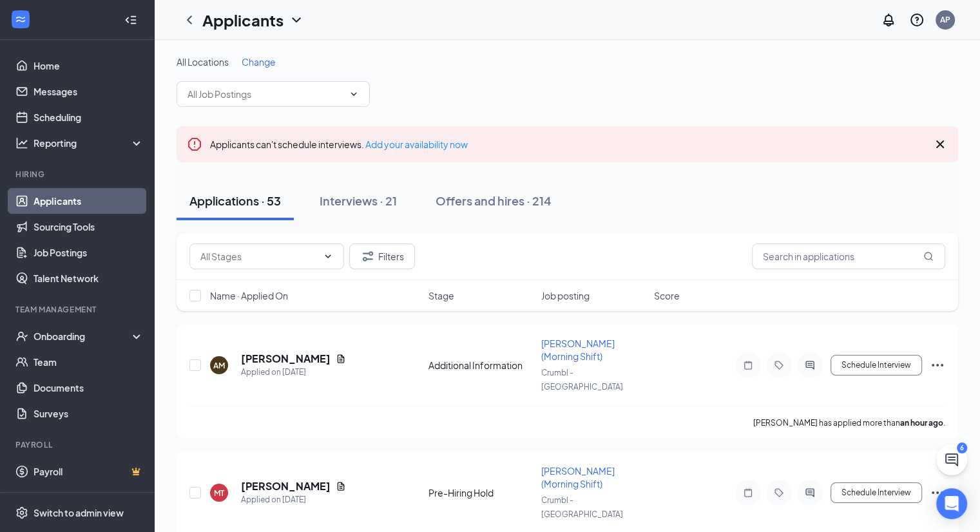 The width and height of the screenshot is (980, 532). Describe the element at coordinates (441, 296) in the screenshot. I see `span: Stage` at that location.